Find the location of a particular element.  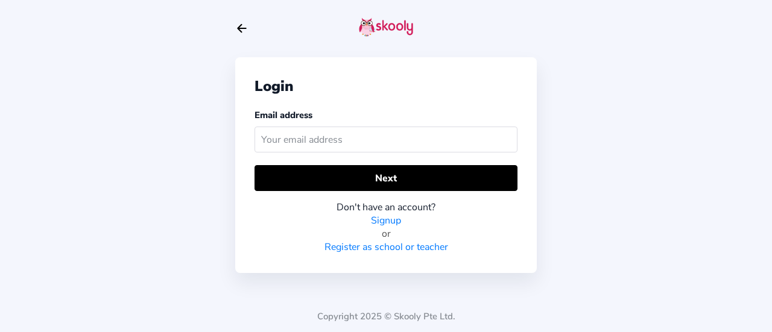

a: Signup is located at coordinates (386, 221).